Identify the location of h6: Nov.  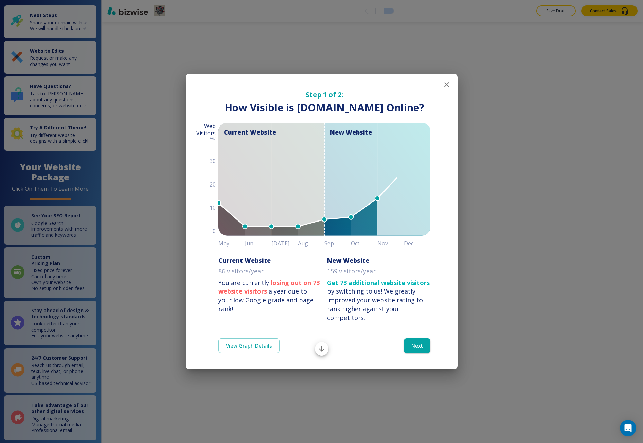
(391, 243).